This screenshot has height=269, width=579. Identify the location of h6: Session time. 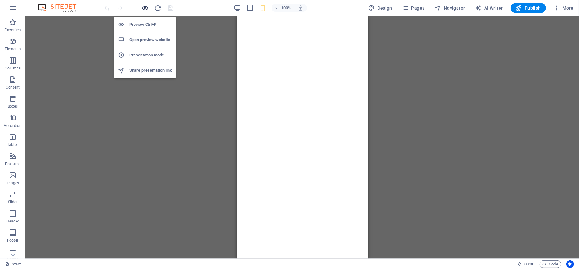
(526, 264).